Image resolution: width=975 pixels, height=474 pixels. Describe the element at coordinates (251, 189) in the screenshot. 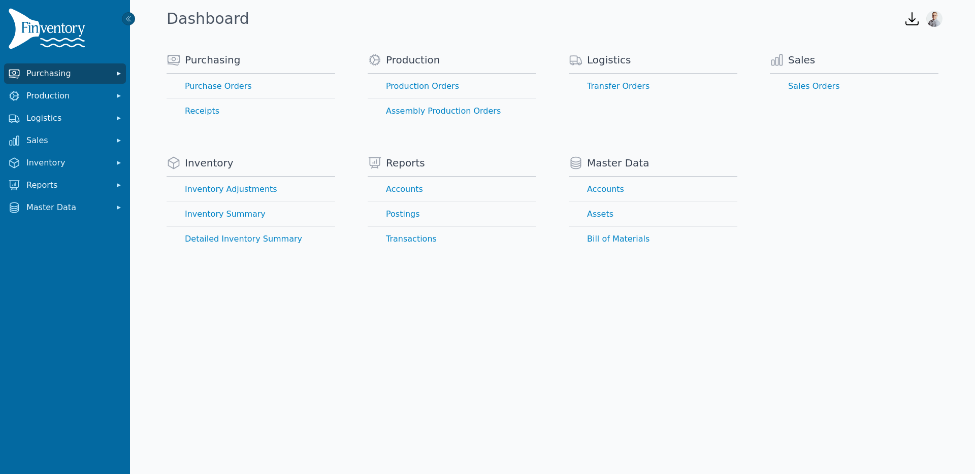

I see `a: Inventory Adjustments` at that location.